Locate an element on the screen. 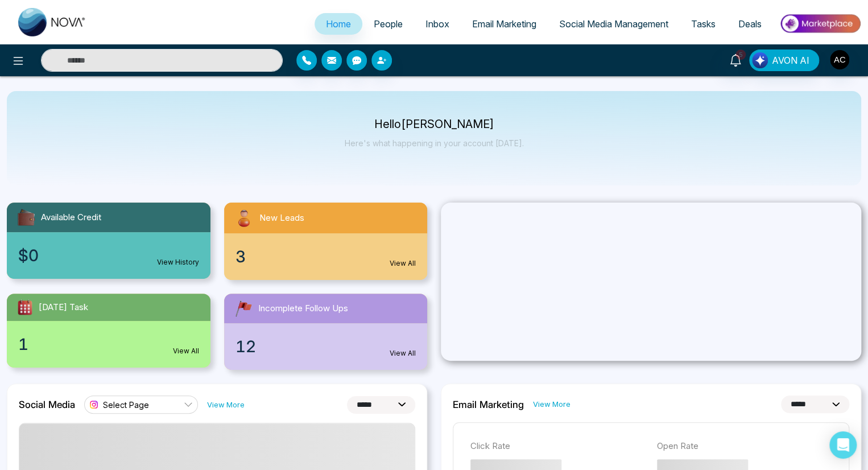 The height and width of the screenshot is (470, 868). span: 1 is located at coordinates (24, 344).